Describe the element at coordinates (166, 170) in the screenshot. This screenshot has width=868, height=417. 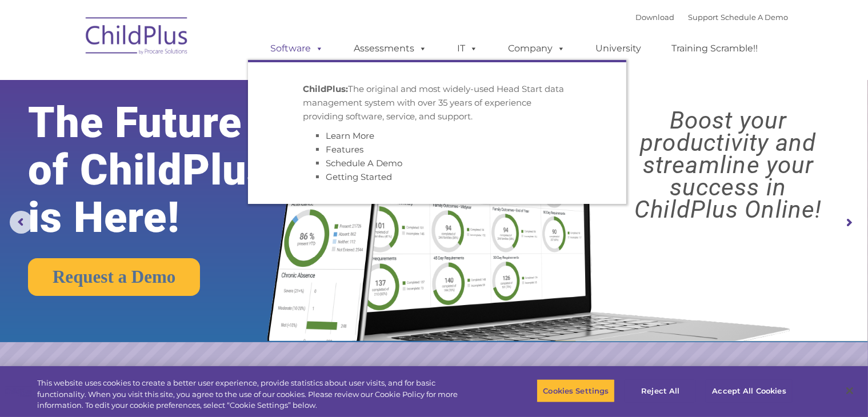
I see `rs-layer: The Future of ChildPlus is Here!` at that location.